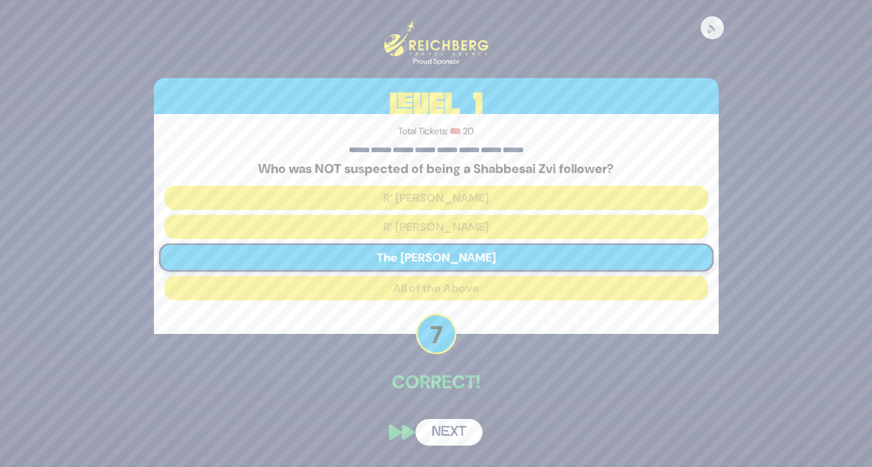 Image resolution: width=872 pixels, height=467 pixels. Describe the element at coordinates (449, 432) in the screenshot. I see `button: Next` at that location.